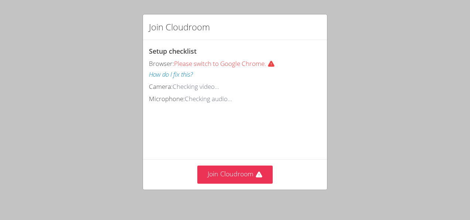  I want to click on button: Join Cloudroom, so click(235, 174).